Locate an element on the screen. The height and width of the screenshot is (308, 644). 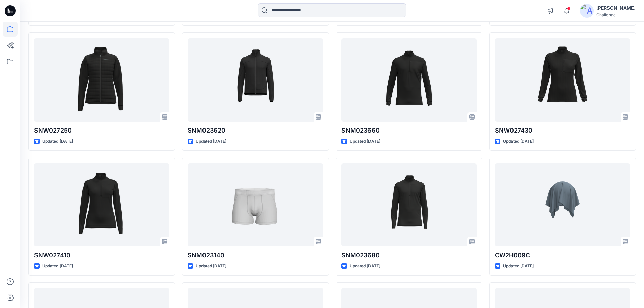
p: SNM023680 is located at coordinates (409, 255).